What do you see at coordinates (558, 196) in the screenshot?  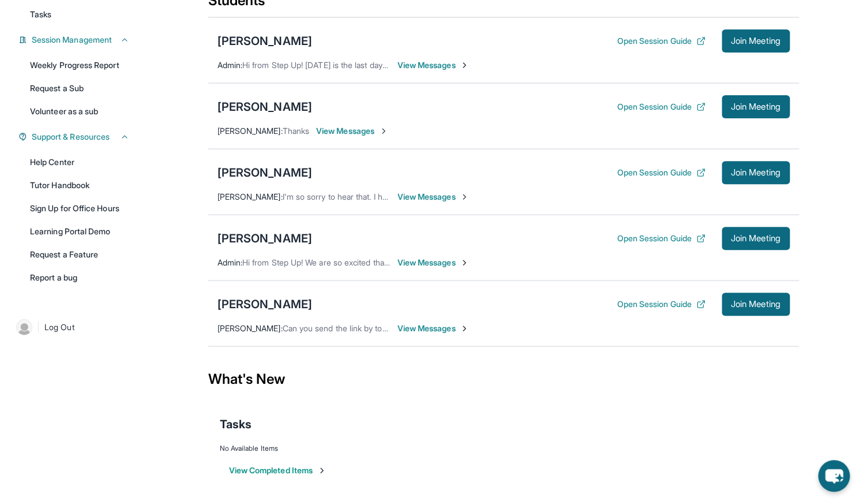 I see `span: I'm so sorry to hear that. I hope you and your family get better soon! Let me know when we can st...` at bounding box center [558, 196].